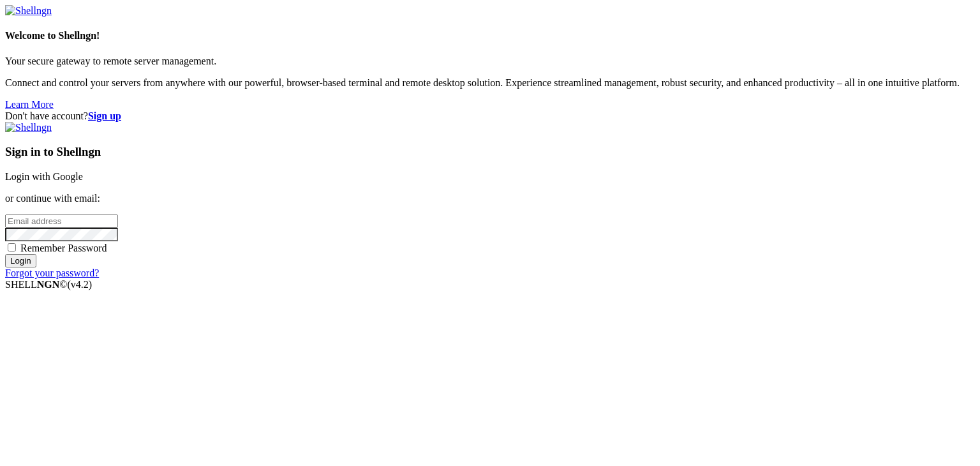 This screenshot has height=466, width=980. What do you see at coordinates (20, 260) in the screenshot?
I see `input: Login` at bounding box center [20, 260].